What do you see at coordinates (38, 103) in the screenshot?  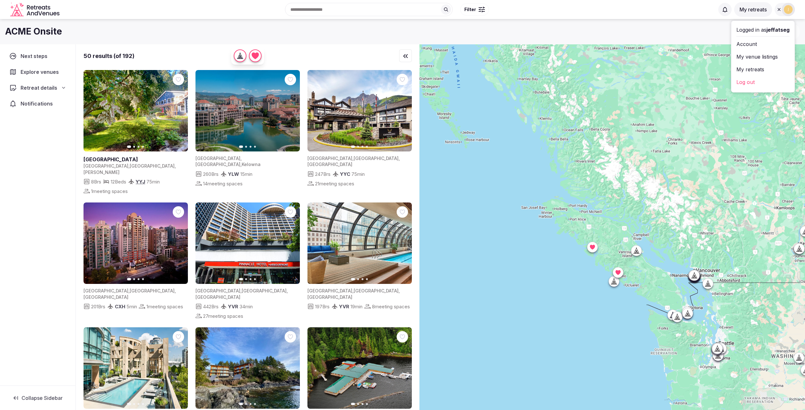 I see `a: Notifications` at bounding box center [38, 103].